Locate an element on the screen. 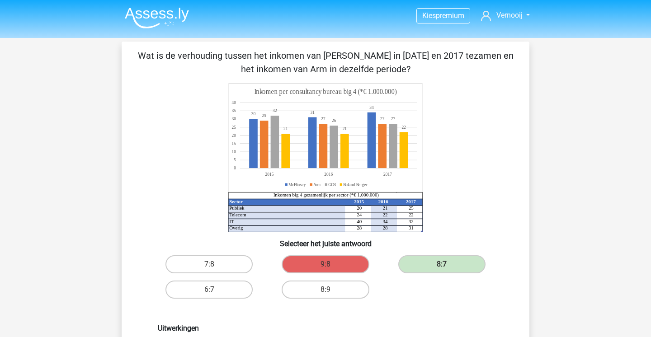  label: 8:9 is located at coordinates (325, 290).